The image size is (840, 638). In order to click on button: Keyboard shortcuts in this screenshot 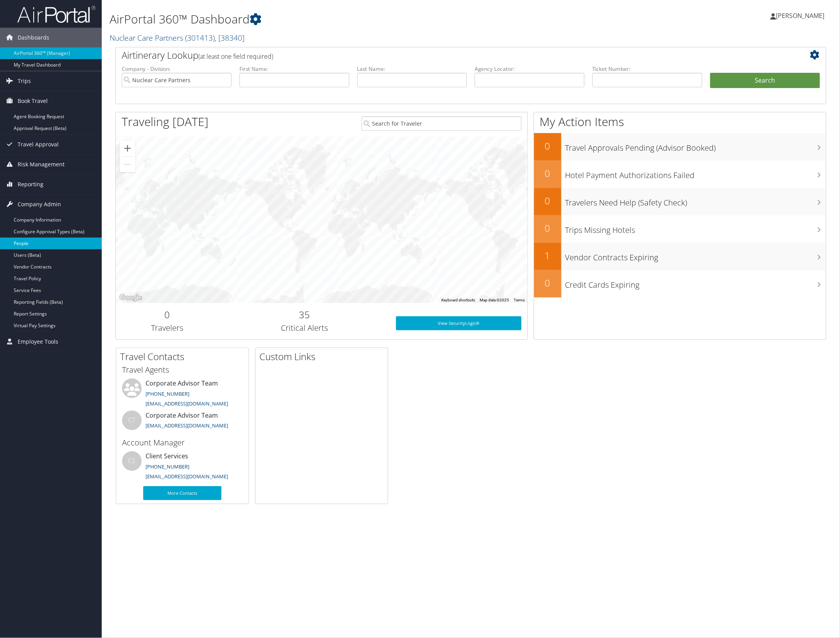, I will do `click(458, 300)`.